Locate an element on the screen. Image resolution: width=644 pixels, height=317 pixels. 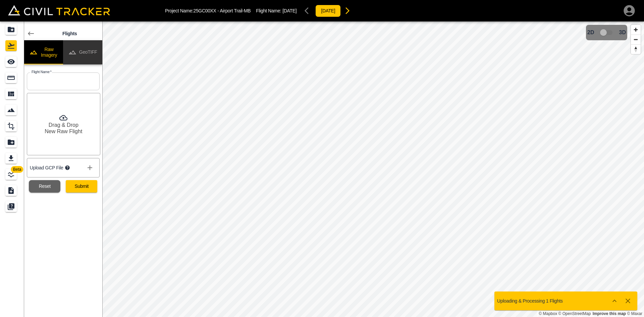
button: Reset bearing to north is located at coordinates (635, 49).